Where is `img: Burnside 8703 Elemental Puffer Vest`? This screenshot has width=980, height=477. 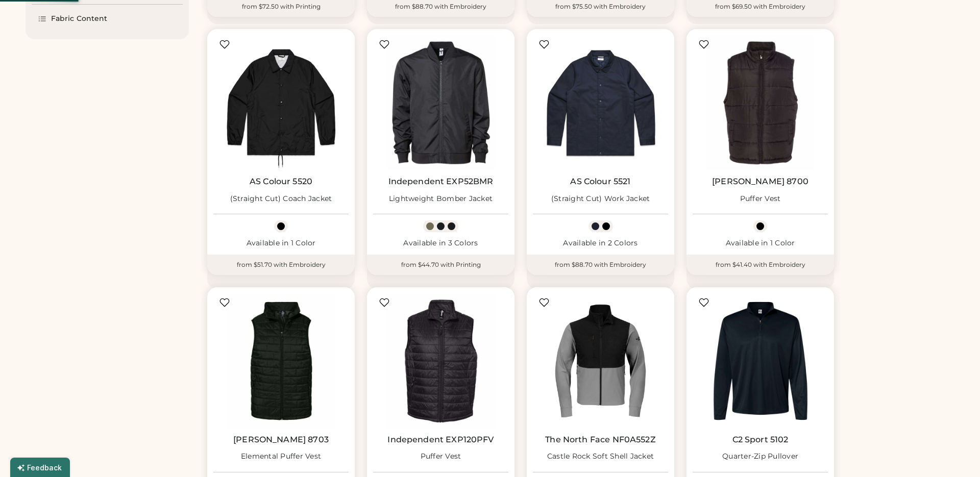 img: Burnside 8703 Elemental Puffer Vest is located at coordinates (281, 360).